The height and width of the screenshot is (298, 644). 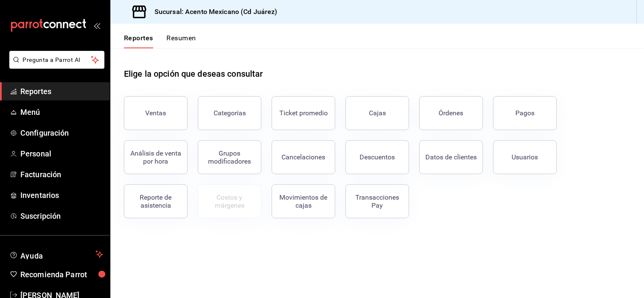 I want to click on button: Pagos, so click(x=525, y=113).